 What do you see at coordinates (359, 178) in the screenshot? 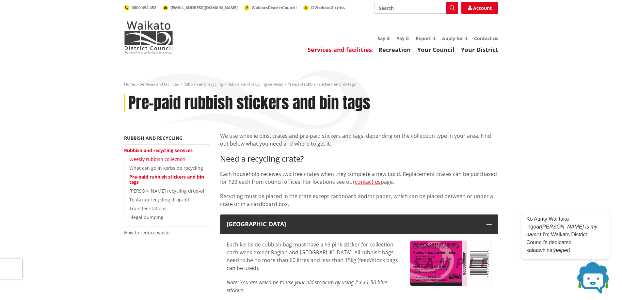
I see `p: Each household receives two free crates when they complete a new build. Replacement crates can be...` at bounding box center [359, 178].